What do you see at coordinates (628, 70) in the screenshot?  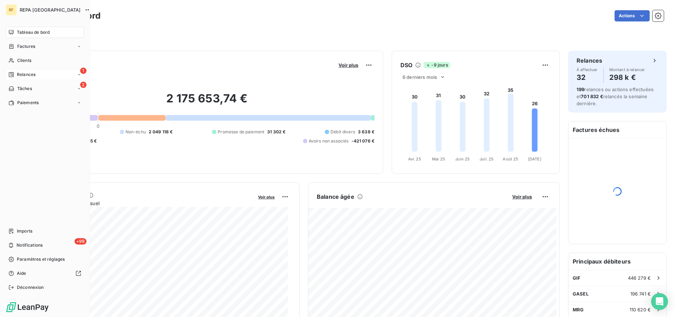 I see `span: Montant à relancer` at bounding box center [628, 70].